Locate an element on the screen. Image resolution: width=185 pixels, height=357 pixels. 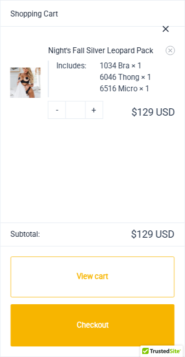
dt: Includes: is located at coordinates (71, 67).